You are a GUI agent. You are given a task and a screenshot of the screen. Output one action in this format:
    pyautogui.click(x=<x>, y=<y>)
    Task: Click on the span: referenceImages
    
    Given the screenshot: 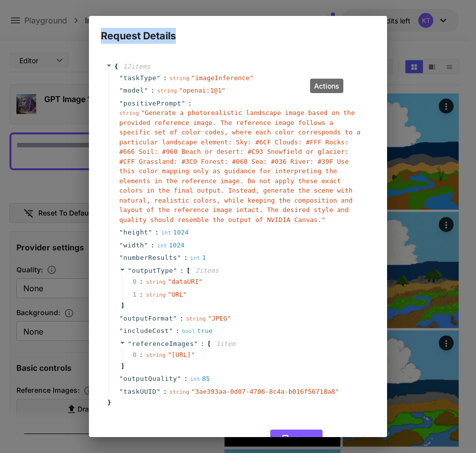 What is the action you would take?
    pyautogui.click(x=162, y=343)
    